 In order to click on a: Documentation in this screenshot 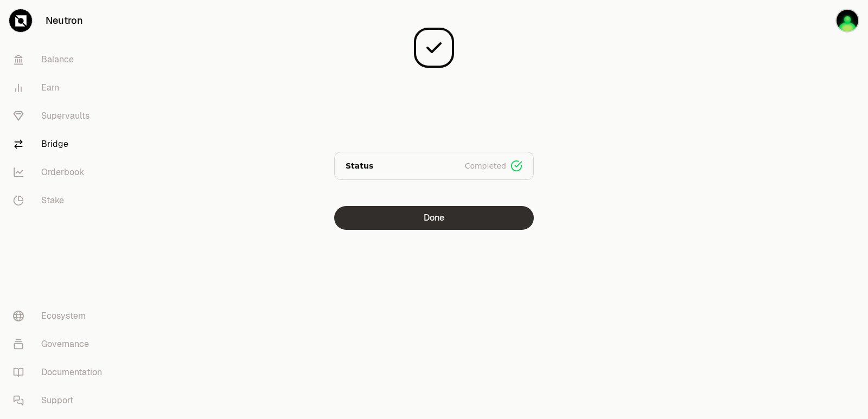, I will do `click(61, 373)`.